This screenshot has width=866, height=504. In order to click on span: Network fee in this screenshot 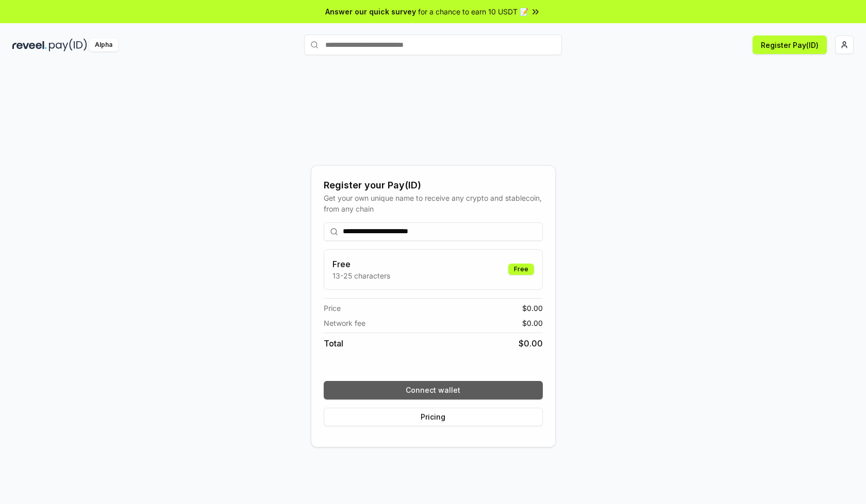, I will do `click(344, 323)`.